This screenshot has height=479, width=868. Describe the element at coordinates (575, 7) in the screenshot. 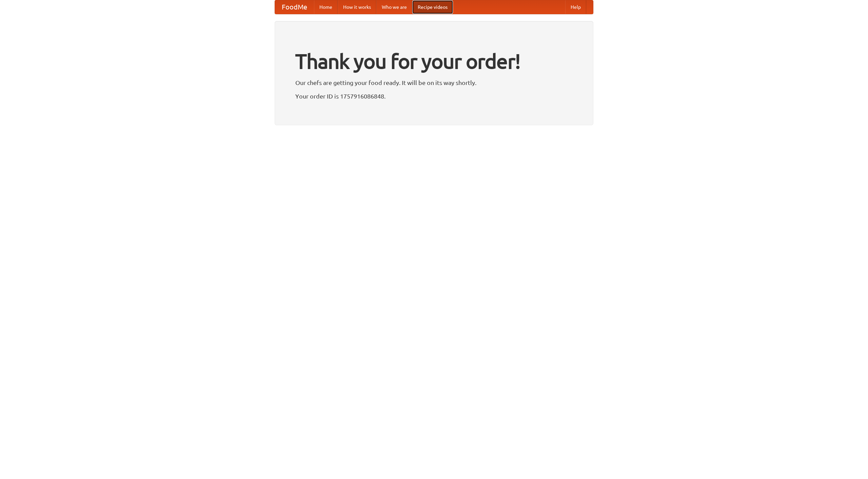

I see `a: Help` at that location.